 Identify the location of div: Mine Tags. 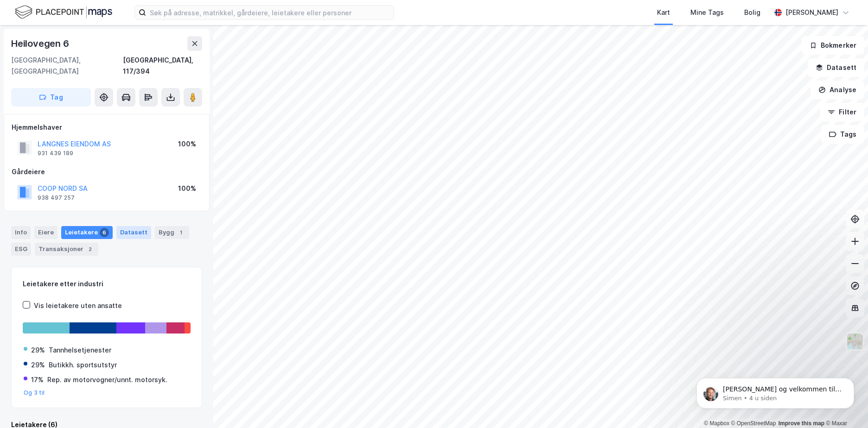
(707, 12).